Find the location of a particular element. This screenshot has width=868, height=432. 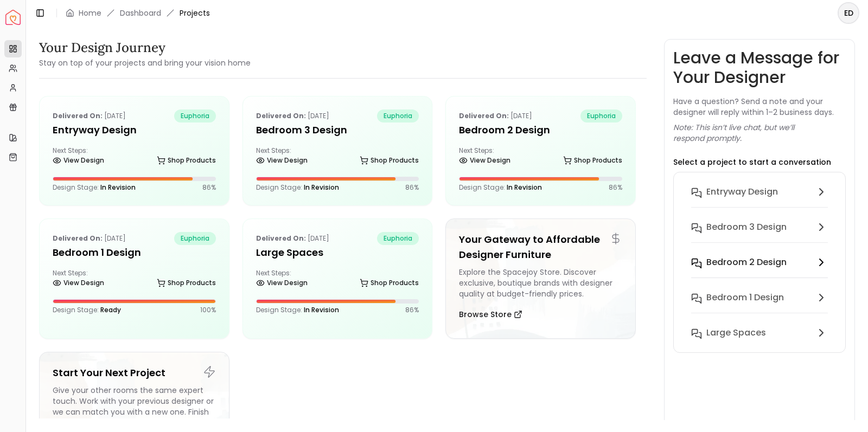

p: 100 % is located at coordinates (208, 310).